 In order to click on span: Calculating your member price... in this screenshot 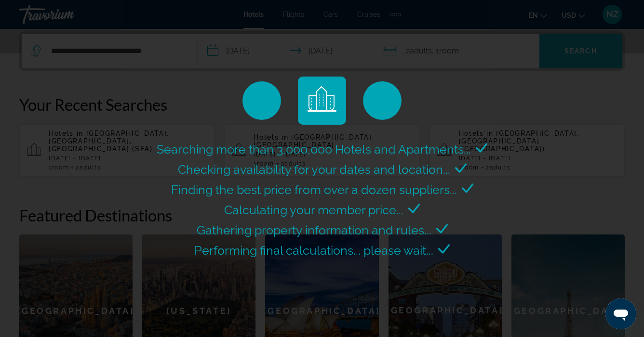, I will do `click(314, 210)`.